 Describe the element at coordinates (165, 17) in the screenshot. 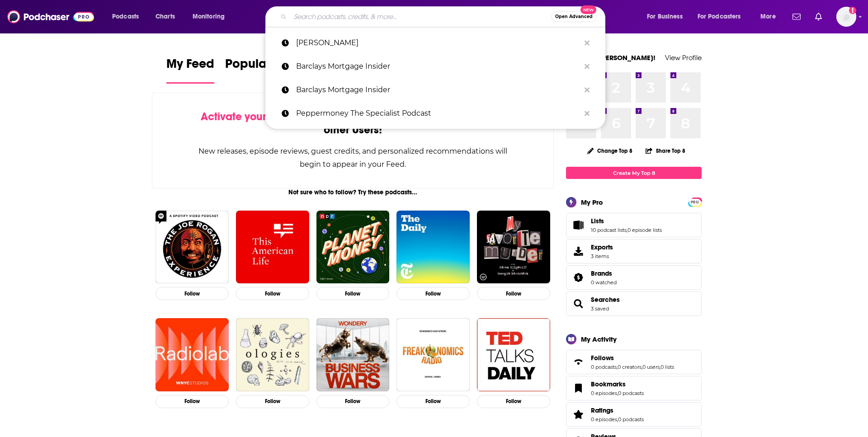

I see `span: Charts` at that location.